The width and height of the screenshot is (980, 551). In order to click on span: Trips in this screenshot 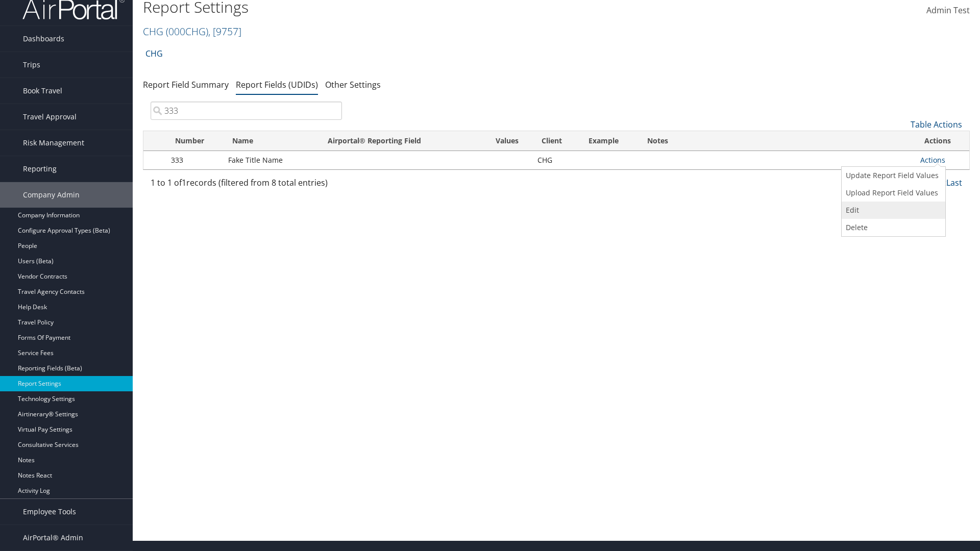, I will do `click(32, 65)`.